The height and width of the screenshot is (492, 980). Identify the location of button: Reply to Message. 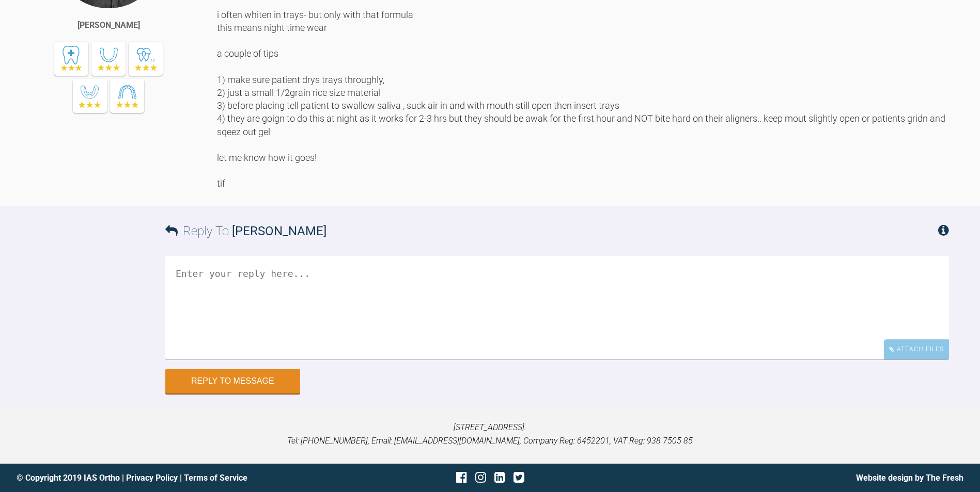
(232, 382).